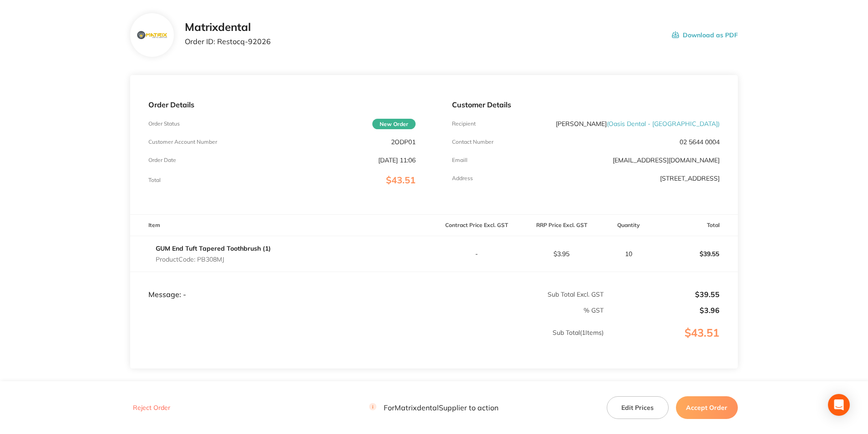  Describe the element at coordinates (228, 42) in the screenshot. I see `p: Order ID: Restocq- 92026` at that location.